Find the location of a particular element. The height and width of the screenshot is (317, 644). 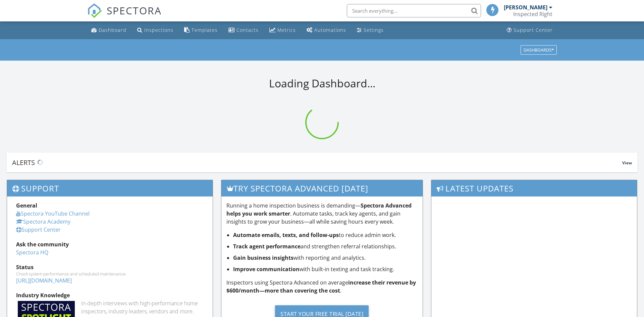

a: Spectora Academy is located at coordinates (43, 222).